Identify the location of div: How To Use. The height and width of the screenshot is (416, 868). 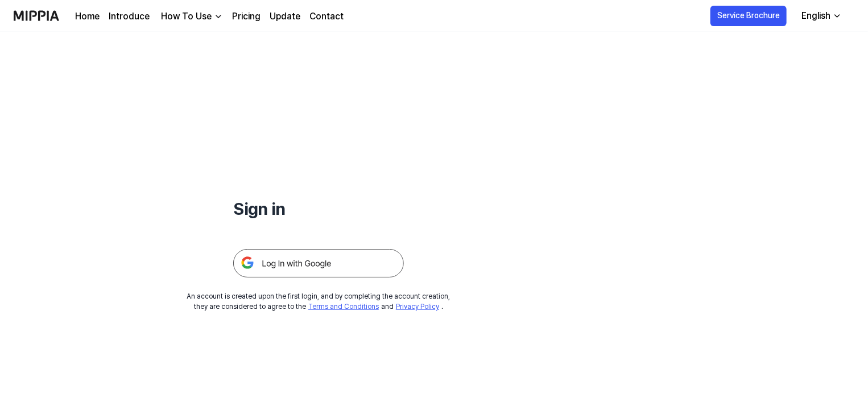
(186, 16).